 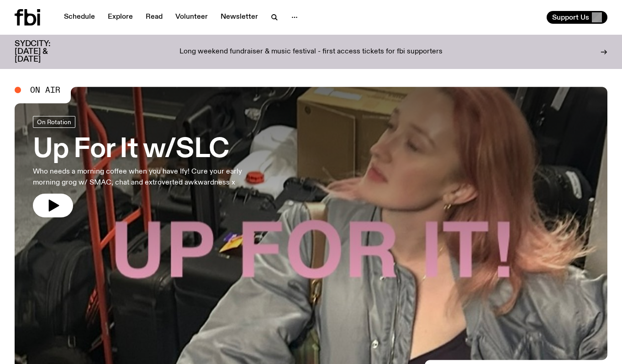 I want to click on span: Support Us, so click(x=571, y=17).